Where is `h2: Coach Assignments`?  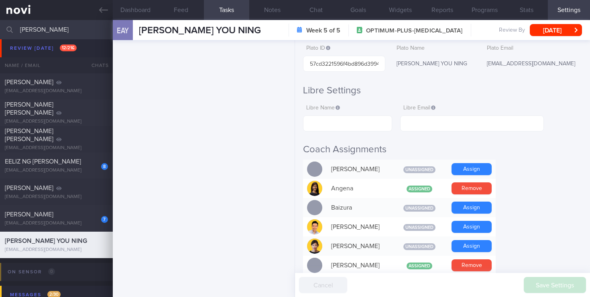
h2: Coach Assignments is located at coordinates (442, 150).